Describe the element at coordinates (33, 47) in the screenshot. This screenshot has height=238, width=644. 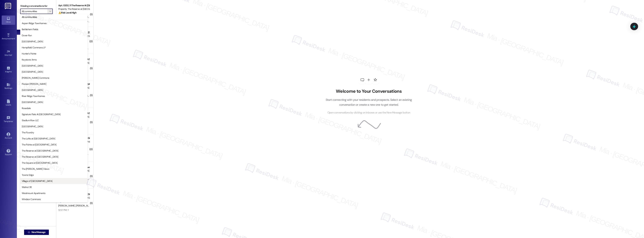
I see `span: Hempfield Commons LP` at that location.